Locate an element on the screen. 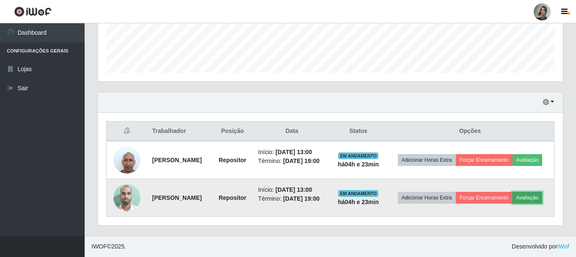 The width and height of the screenshot is (576, 257). a: iWof is located at coordinates (563, 246).